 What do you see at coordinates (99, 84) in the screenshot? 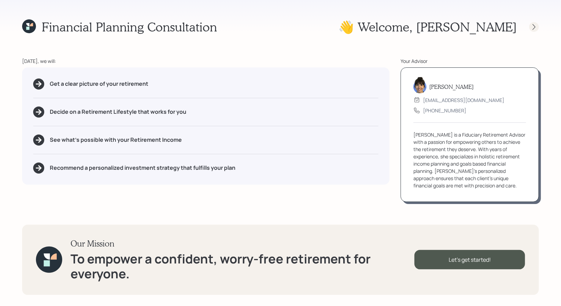
I see `h5: Get a clear picture of your retirement` at bounding box center [99, 84].